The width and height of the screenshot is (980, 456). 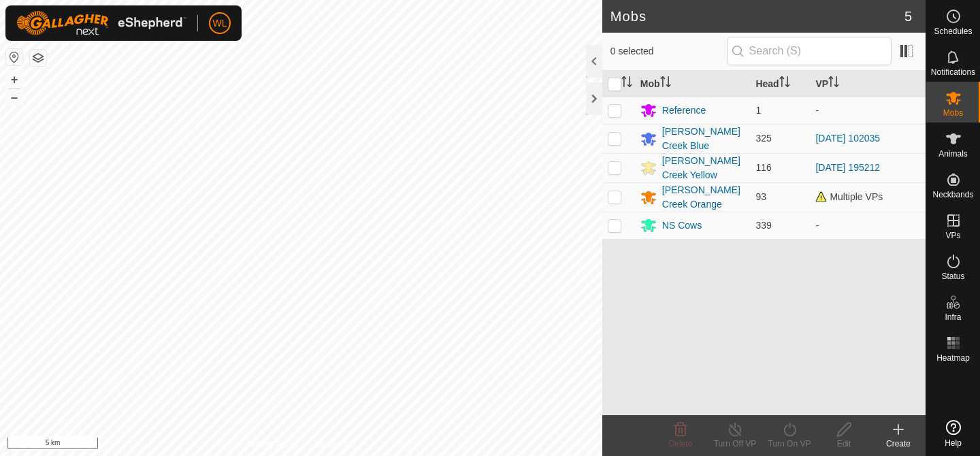 I want to click on span: VPs, so click(x=953, y=236).